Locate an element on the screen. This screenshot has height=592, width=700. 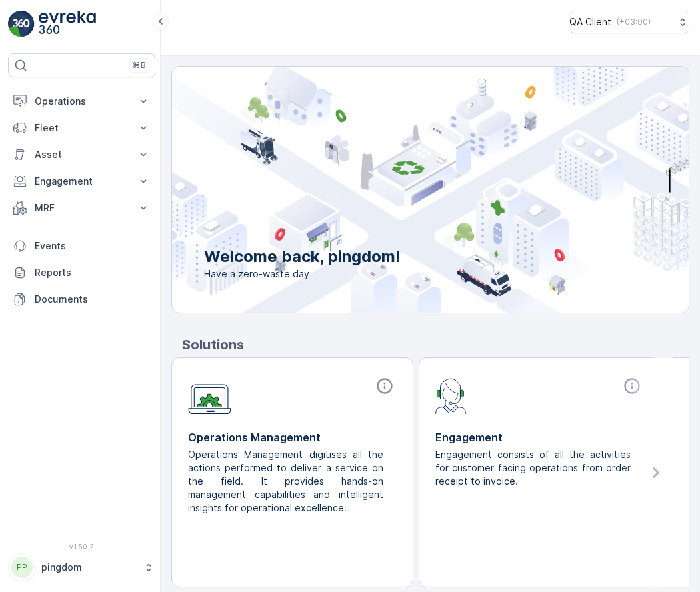
p: Events is located at coordinates (92, 246).